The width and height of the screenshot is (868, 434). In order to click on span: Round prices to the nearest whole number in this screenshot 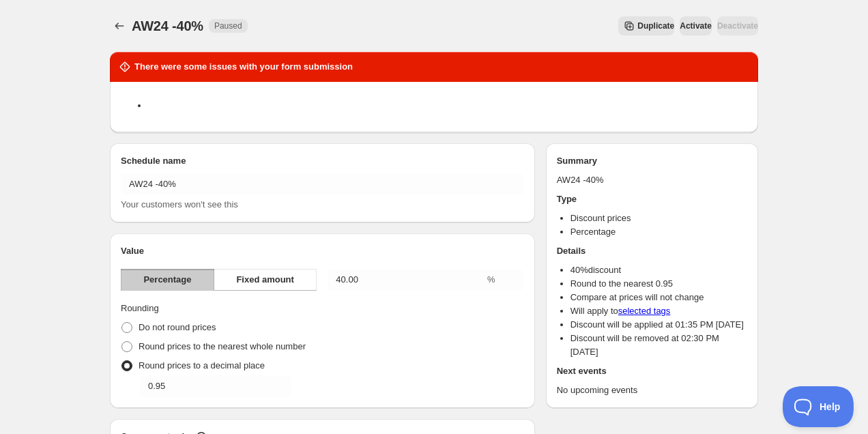, I will do `click(222, 346)`.